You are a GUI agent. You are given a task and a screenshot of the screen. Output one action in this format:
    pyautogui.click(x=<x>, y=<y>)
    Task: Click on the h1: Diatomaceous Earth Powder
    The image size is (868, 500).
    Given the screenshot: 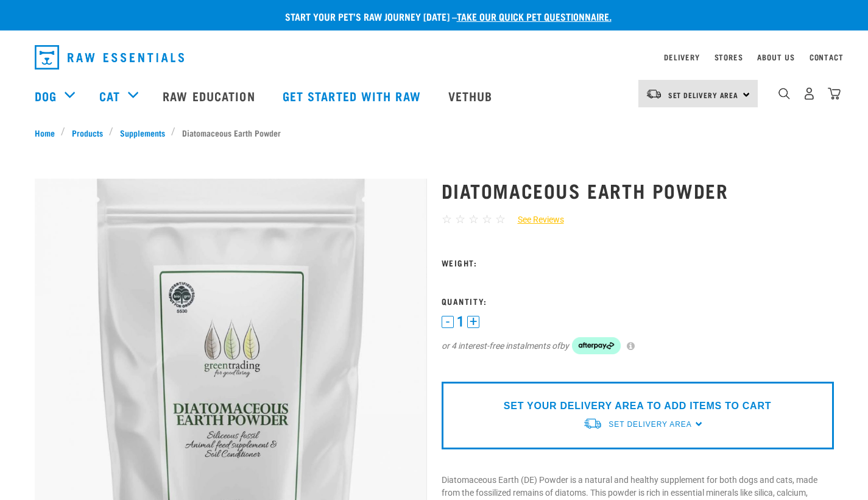 What is the action you would take?
    pyautogui.click(x=638, y=190)
    